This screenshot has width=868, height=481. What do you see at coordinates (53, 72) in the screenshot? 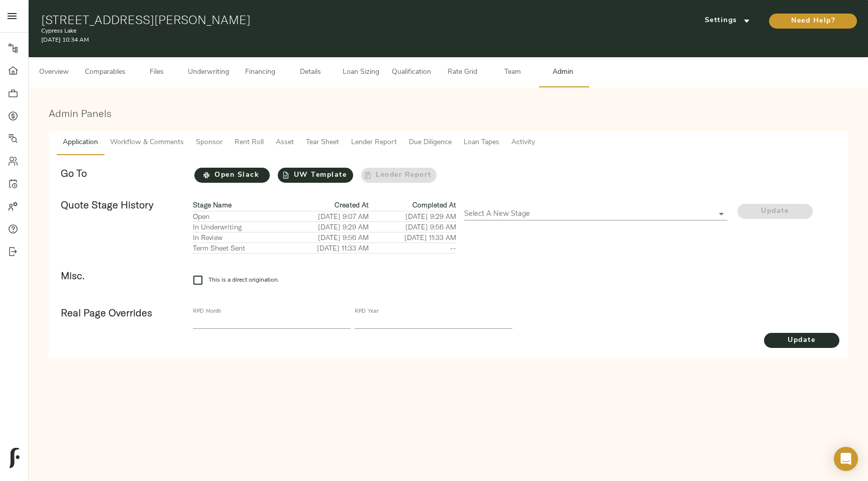
I see `span: Overview` at bounding box center [53, 72].